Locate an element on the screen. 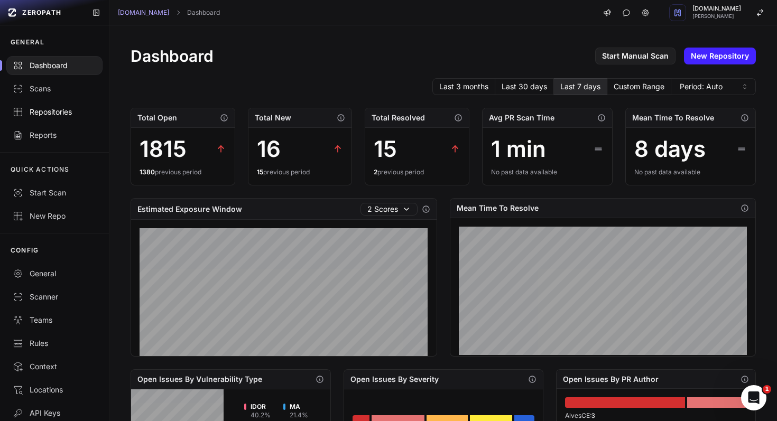 This screenshot has height=421, width=777. div: Scanner is located at coordinates (54, 297).